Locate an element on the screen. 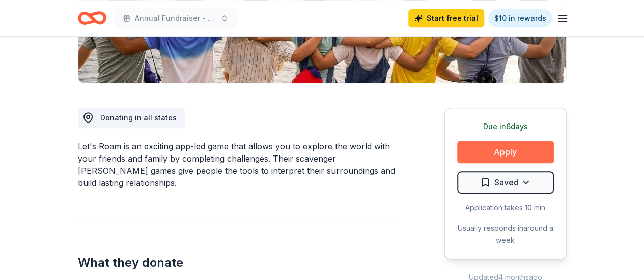 This screenshot has width=644, height=280. a: $10 in rewards is located at coordinates (520, 18).